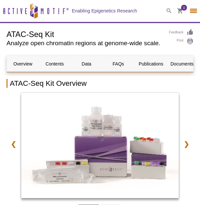  Describe the element at coordinates (105, 11) in the screenshot. I see `h2: Enabling Epigenetics Research` at that location.